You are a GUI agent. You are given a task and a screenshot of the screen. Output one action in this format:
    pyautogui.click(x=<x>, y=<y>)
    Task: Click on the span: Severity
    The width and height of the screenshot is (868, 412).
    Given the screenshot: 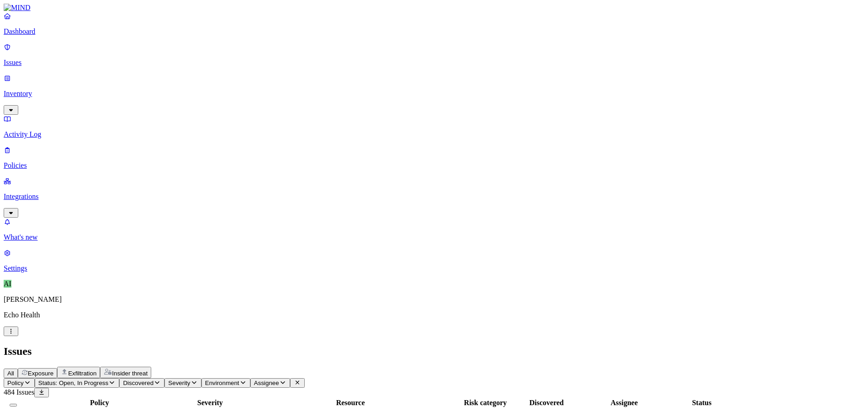 What is the action you would take?
    pyautogui.click(x=179, y=382)
    